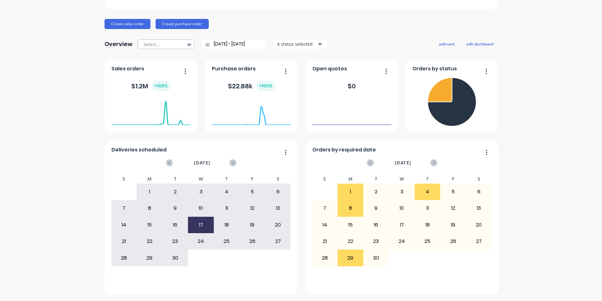 This screenshot has width=602, height=301. Describe the element at coordinates (435, 69) in the screenshot. I see `span: Orders by status` at that location.